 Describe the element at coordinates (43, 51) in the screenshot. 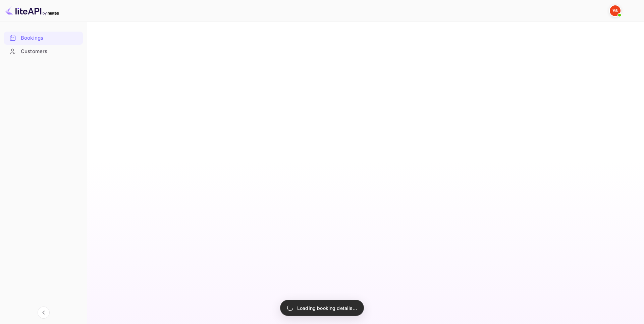

I see `a: Customers` at that location.